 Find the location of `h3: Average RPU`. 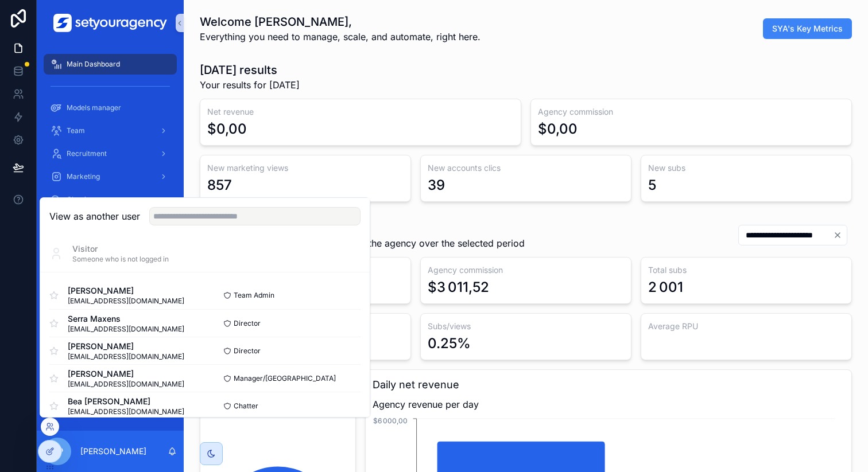

h3: Average RPU is located at coordinates (746, 326).